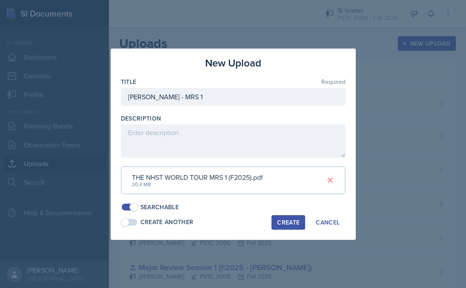 Image resolution: width=466 pixels, height=288 pixels. I want to click on div: 20.4 MB, so click(197, 184).